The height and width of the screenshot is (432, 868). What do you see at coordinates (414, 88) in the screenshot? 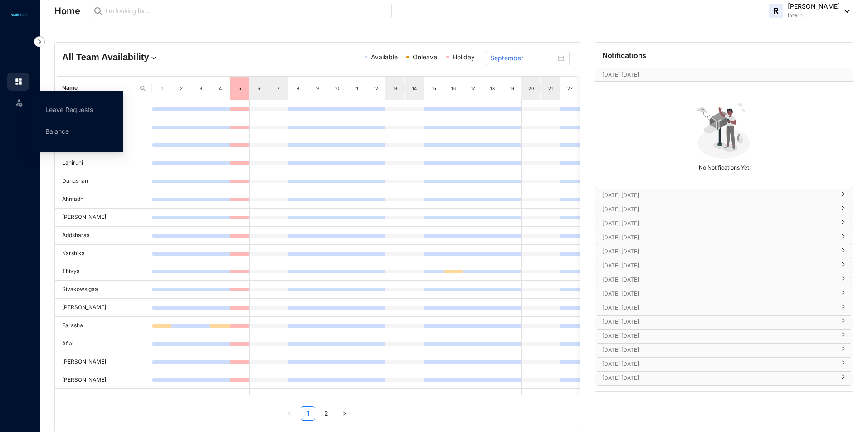
I see `div: 14` at bounding box center [414, 88].